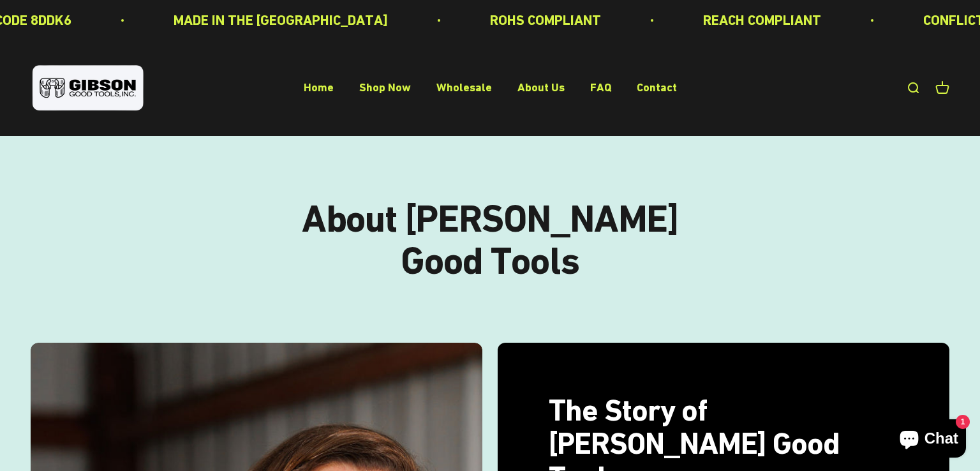 This screenshot has height=471, width=980. What do you see at coordinates (384, 87) in the screenshot?
I see `a: Shop Now` at bounding box center [384, 87].